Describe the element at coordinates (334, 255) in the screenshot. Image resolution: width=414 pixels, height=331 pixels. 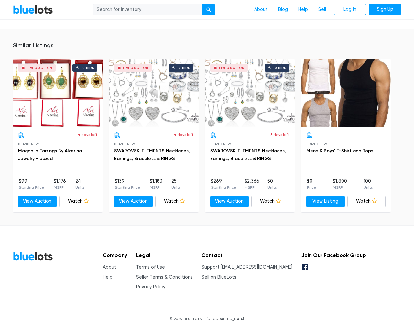
I see `h5: Join Our Facebook Group` at that location.